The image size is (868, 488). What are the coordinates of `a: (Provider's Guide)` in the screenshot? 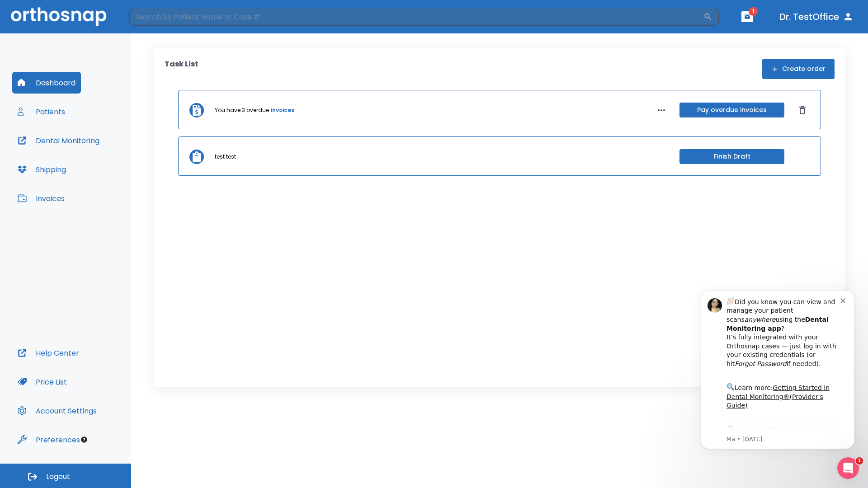 It's located at (88, 123).